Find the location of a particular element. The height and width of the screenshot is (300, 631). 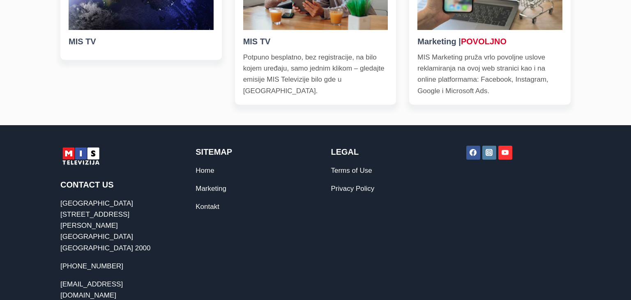

red: POVOLJNO is located at coordinates (483, 41).